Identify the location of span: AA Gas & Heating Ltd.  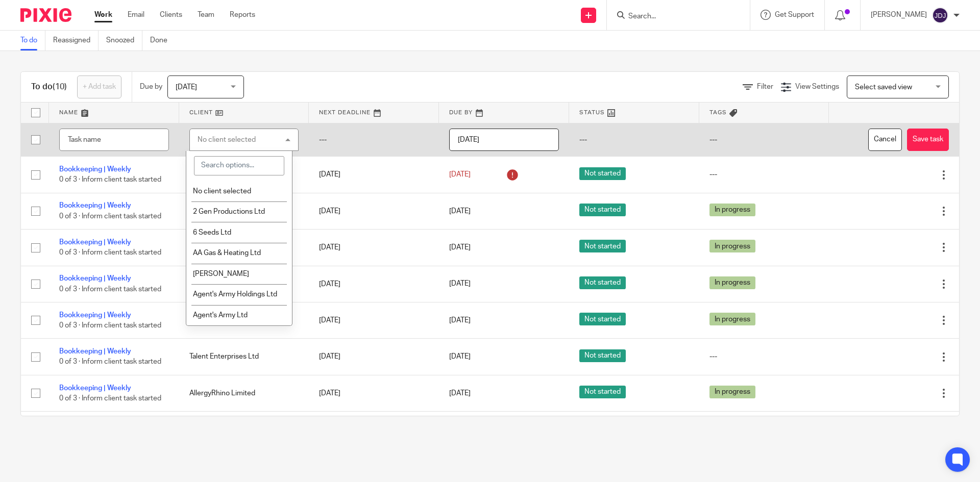
(226, 253).